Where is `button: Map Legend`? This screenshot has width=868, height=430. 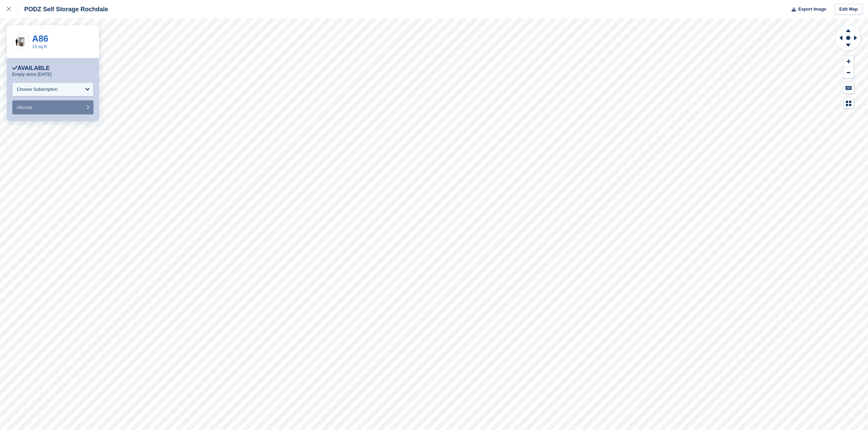
button: Map Legend is located at coordinates (849, 103).